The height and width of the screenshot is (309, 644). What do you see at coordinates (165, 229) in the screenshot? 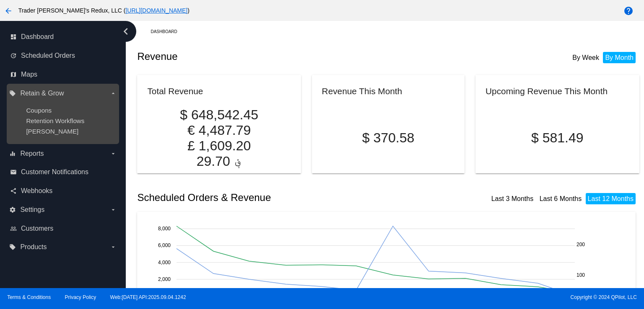
I see `text: 8,000` at bounding box center [165, 229].